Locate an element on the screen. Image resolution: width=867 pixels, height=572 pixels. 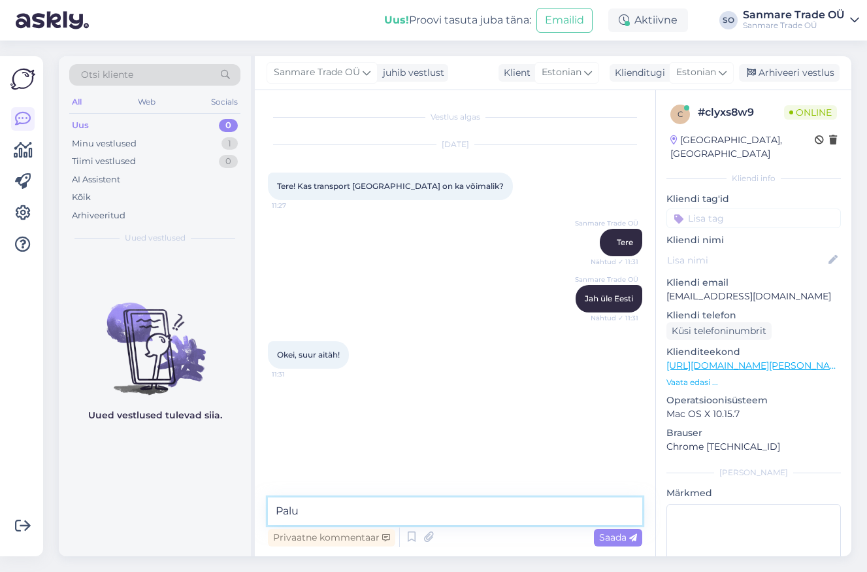
span: 11:27 is located at coordinates (296, 205).